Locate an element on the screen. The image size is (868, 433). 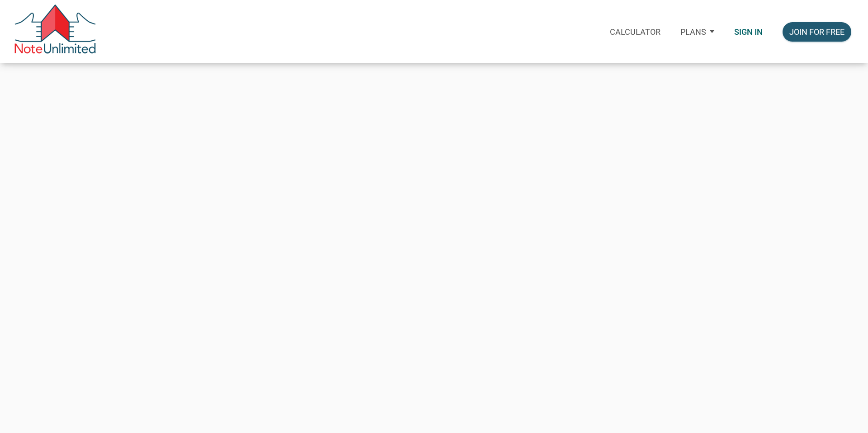
p: Calculator is located at coordinates (635, 32).